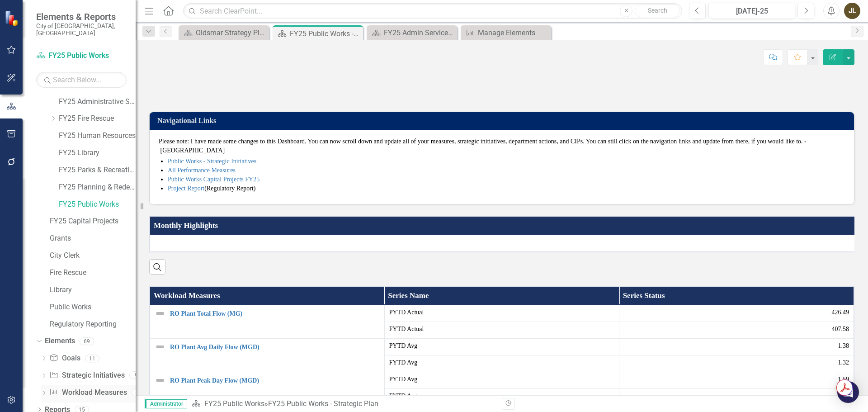 Image resolution: width=868 pixels, height=412 pixels. Describe the element at coordinates (60, 341) in the screenshot. I see `a: Elements` at that location.